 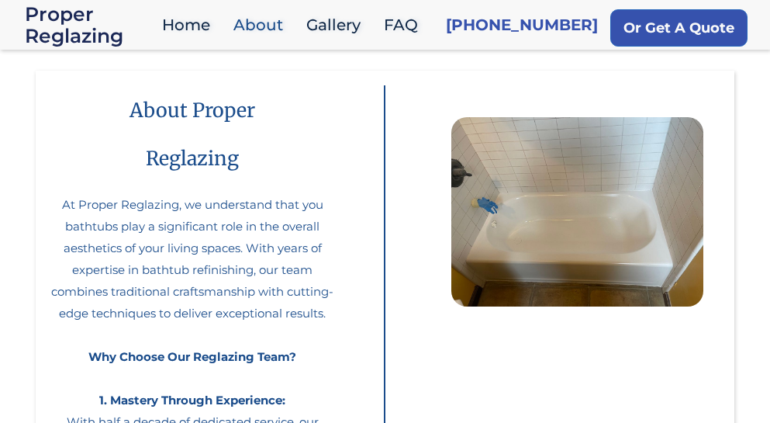 What do you see at coordinates (262, 25) in the screenshot?
I see `a: About` at bounding box center [262, 25].